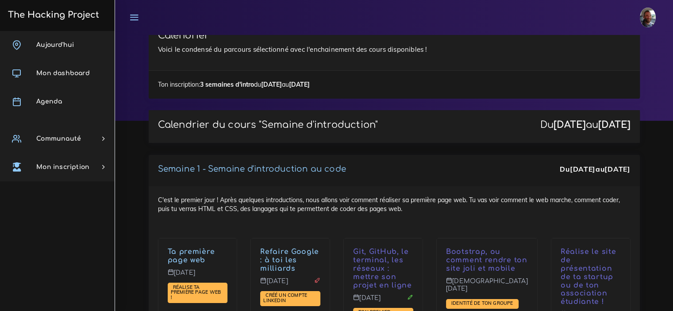 The height and width of the screenshot is (311, 673). I want to click on span: Aujourd'hui, so click(55, 45).